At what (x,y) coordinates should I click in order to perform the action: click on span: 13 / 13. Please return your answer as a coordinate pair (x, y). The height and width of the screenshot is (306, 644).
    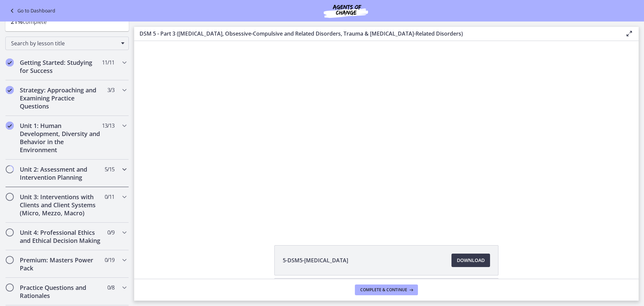
    Looking at the image, I should click on (108, 126).